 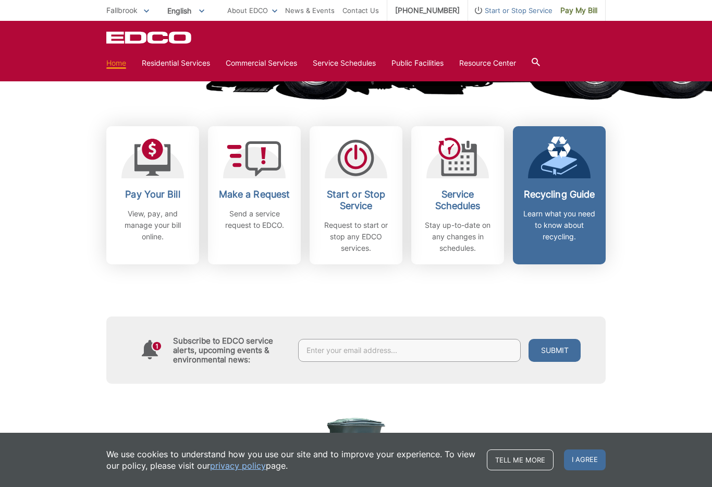 What do you see at coordinates (560, 195) in the screenshot?
I see `h2: Recycling Guide` at bounding box center [560, 195].